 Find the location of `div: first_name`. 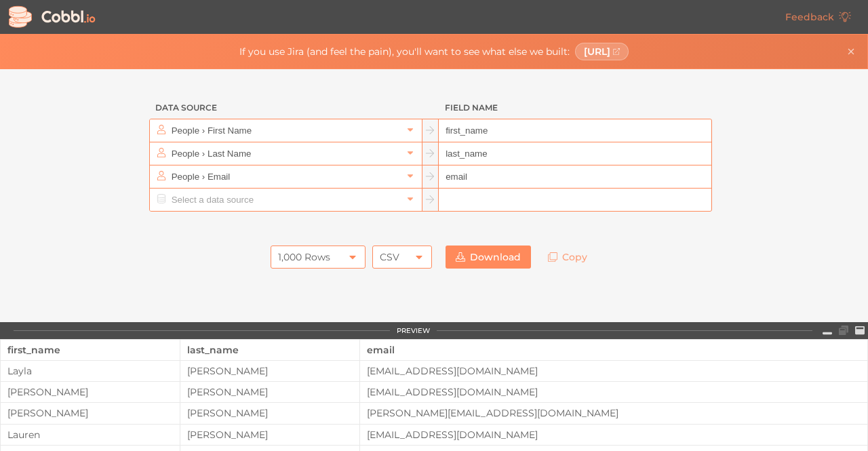

div: first_name is located at coordinates (90, 349).